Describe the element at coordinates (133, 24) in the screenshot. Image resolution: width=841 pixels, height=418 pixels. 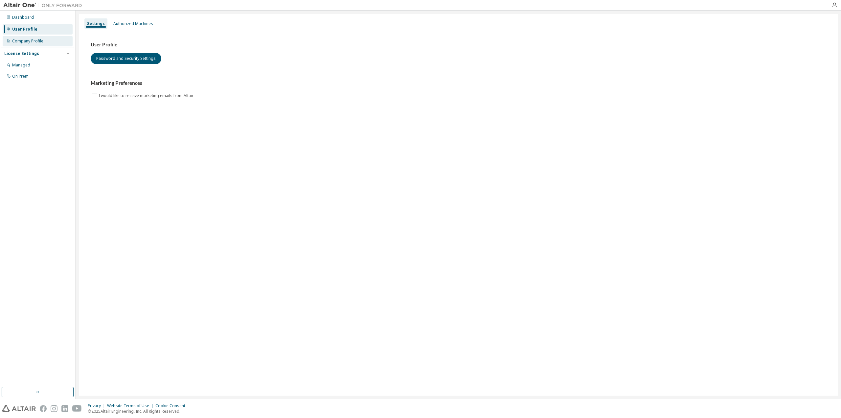
I see `div: Authorized Machines` at that location.